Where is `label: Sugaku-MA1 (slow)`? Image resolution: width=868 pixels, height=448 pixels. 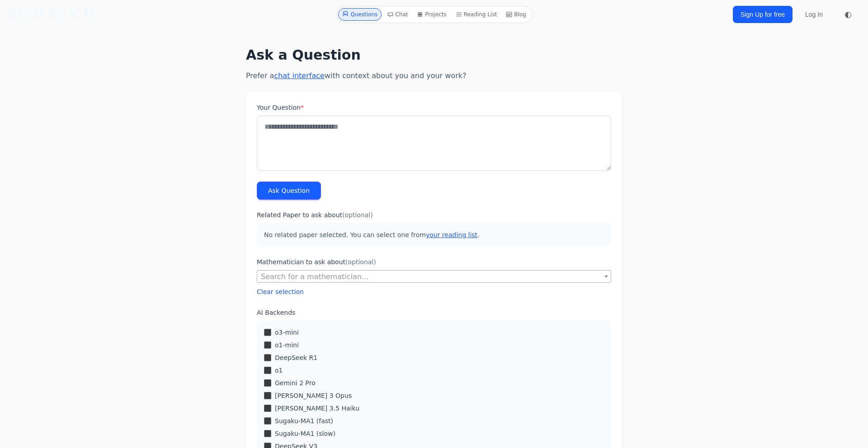
label: Sugaku-MA1 (slow) is located at coordinates (305, 434).